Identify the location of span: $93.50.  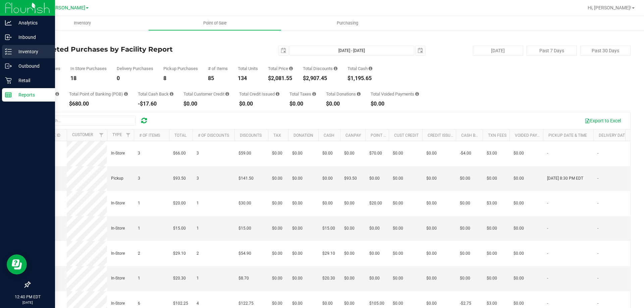
(351, 178).